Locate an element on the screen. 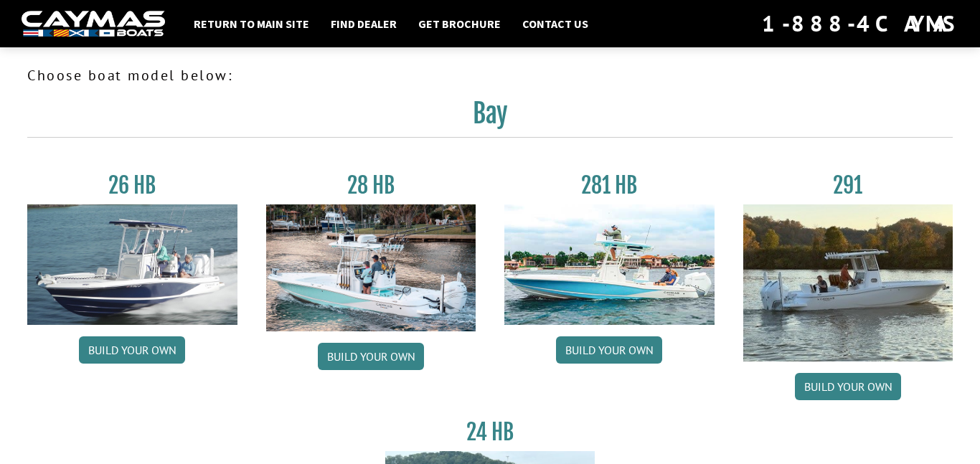 This screenshot has height=464, width=980. div: 1-888-4CAYMAS is located at coordinates (860, 23).